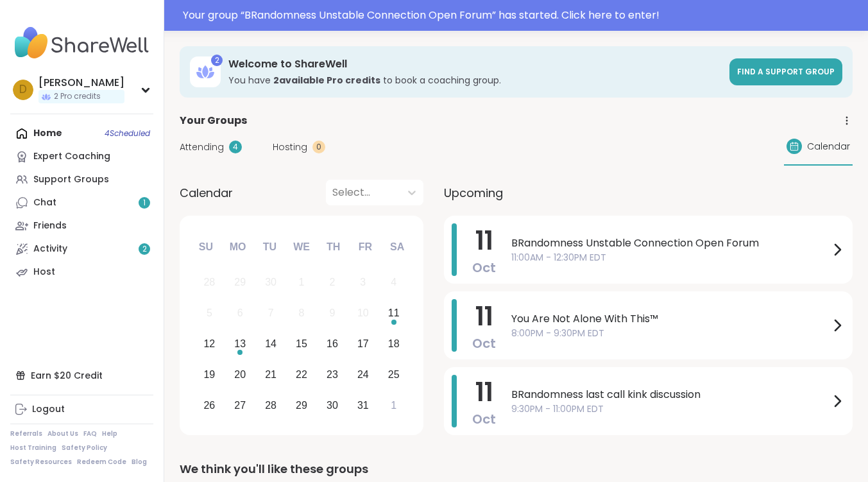 This screenshot has width=868, height=482. I want to click on div: 16, so click(332, 344).